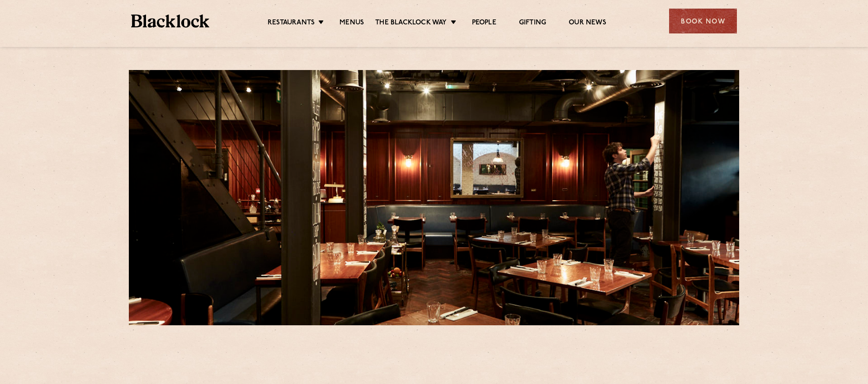  I want to click on a: Menus, so click(352, 23).